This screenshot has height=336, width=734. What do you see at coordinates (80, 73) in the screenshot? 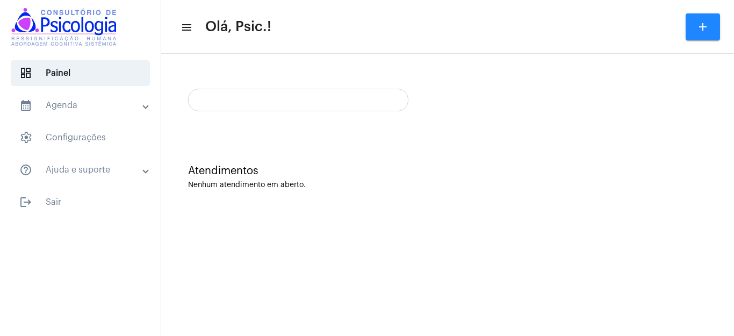
I see `span: Painel` at bounding box center [80, 73].